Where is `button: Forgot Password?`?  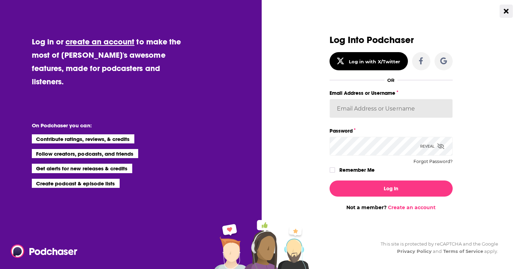
button: Forgot Password? is located at coordinates (433, 162).